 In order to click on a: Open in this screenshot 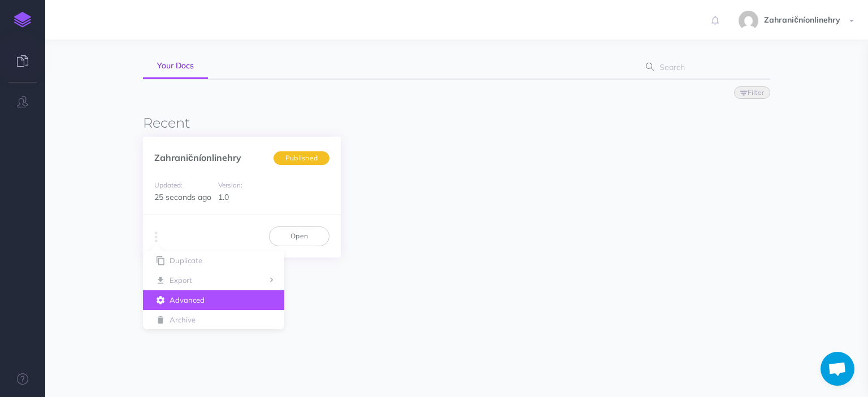, I will do `click(298, 236)`.